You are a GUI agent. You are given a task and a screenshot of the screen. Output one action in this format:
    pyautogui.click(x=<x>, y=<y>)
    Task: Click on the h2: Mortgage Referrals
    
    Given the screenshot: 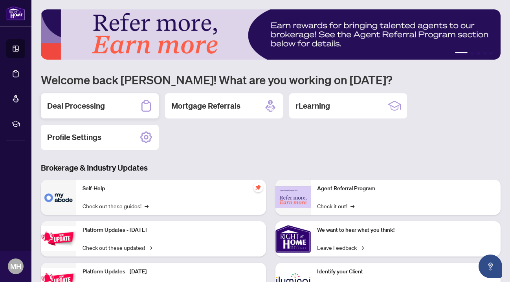 What is the action you would take?
    pyautogui.click(x=206, y=106)
    